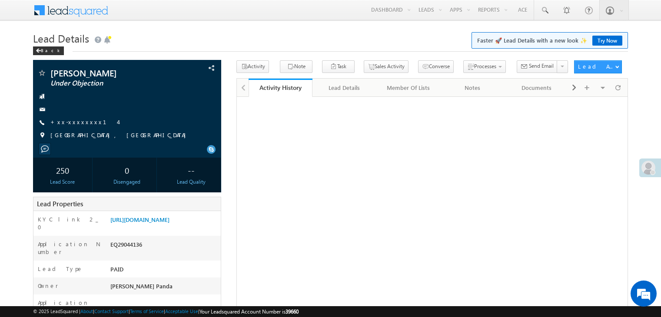  I want to click on label: Application Number, so click(70, 248).